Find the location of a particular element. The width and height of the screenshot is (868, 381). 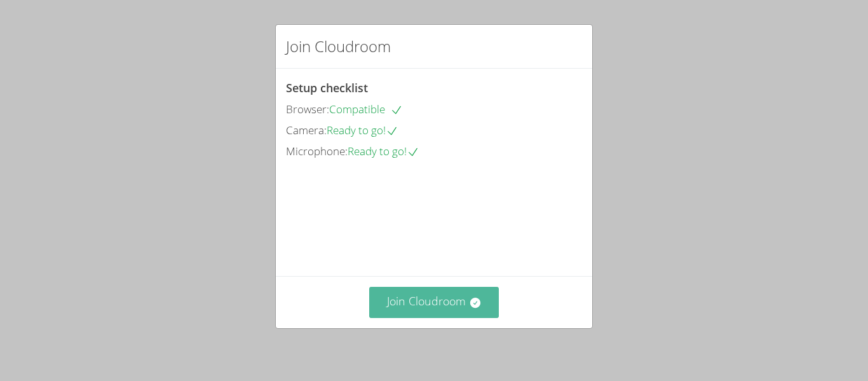

h2: Join Cloudroom is located at coordinates (338, 46).